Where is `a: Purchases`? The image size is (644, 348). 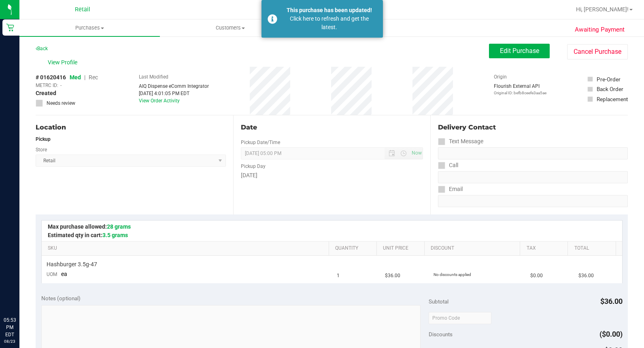
a: Purchases is located at coordinates (90, 28).